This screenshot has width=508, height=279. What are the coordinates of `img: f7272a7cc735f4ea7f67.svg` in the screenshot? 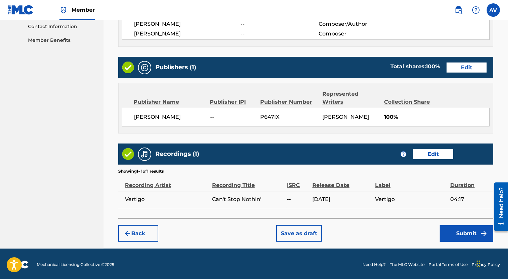 It's located at (484, 233).